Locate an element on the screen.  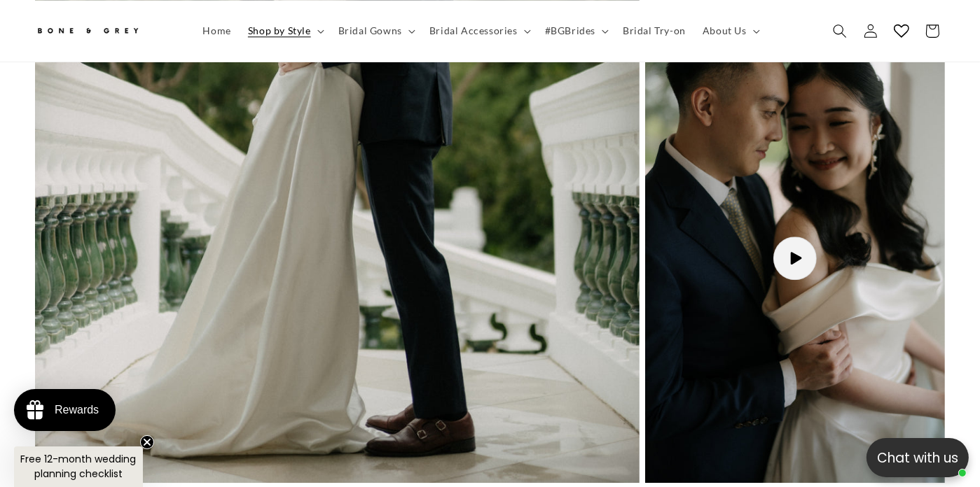
p: Chat with us is located at coordinates (917, 458).